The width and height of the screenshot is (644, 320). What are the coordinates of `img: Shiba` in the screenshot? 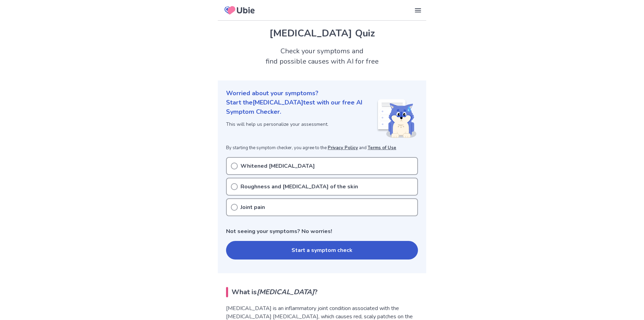 It's located at (397, 119).